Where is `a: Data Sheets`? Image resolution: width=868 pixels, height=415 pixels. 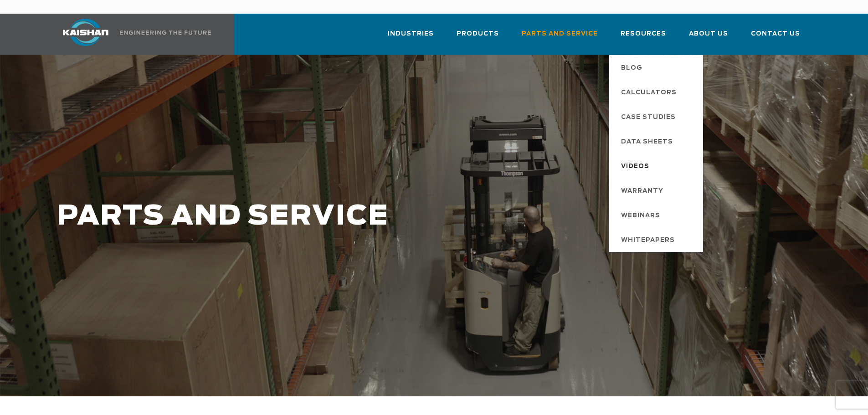
a: Data Sheets is located at coordinates (658, 141).